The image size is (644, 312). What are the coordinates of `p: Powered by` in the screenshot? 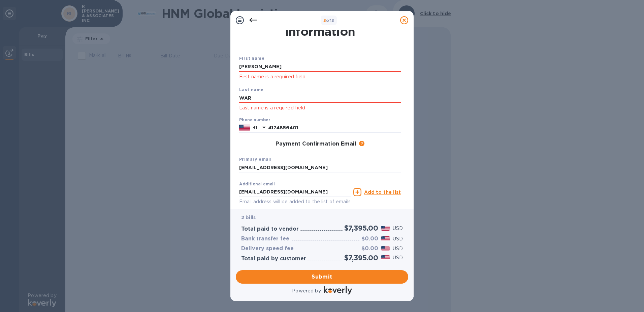 It's located at (306, 290).